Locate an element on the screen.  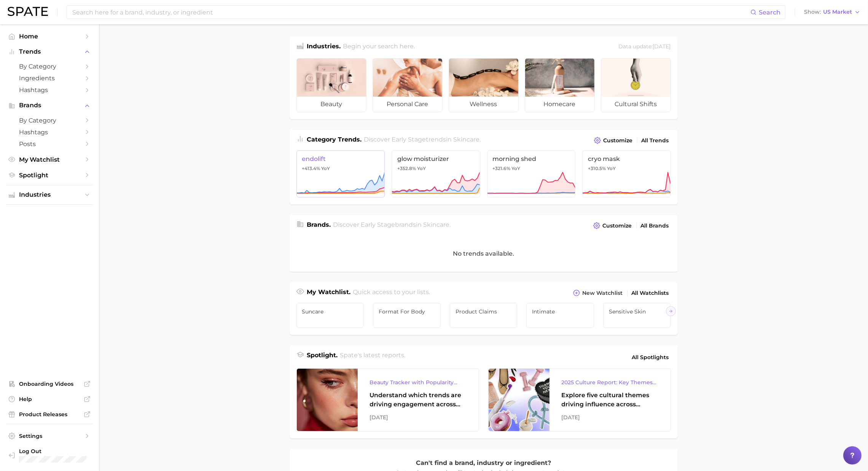
a: cultural shifts is located at coordinates (636, 85).